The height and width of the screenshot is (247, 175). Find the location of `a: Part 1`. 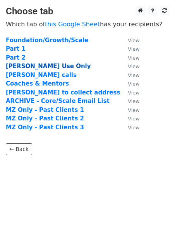

a: Part 1 is located at coordinates (15, 49).